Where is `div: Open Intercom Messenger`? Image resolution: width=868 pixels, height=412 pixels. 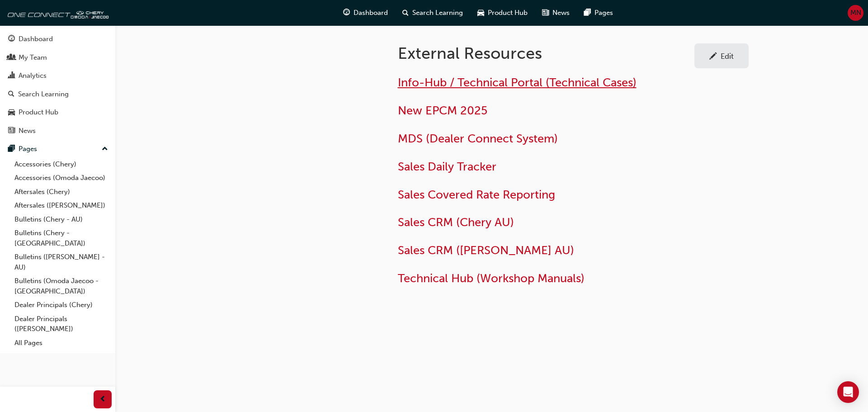
div: Open Intercom Messenger is located at coordinates (848, 391).